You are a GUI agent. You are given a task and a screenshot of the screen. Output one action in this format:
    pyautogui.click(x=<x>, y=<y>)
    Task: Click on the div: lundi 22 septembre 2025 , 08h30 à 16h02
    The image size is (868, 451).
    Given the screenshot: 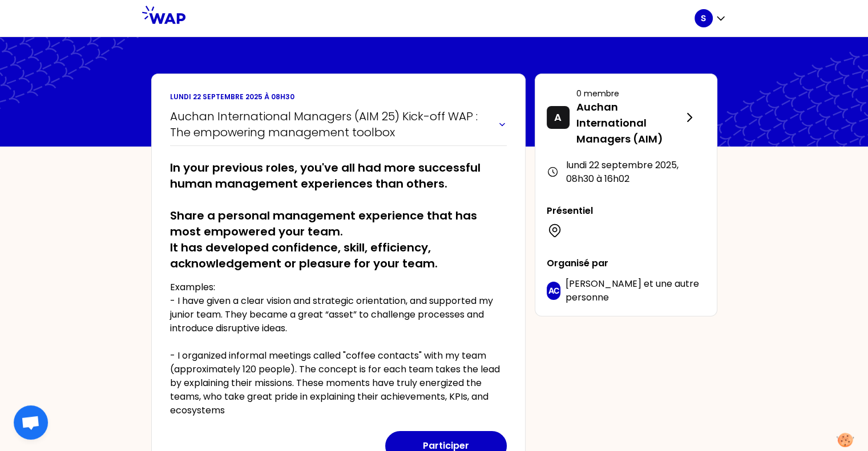 What is the action you would take?
    pyautogui.click(x=625, y=172)
    